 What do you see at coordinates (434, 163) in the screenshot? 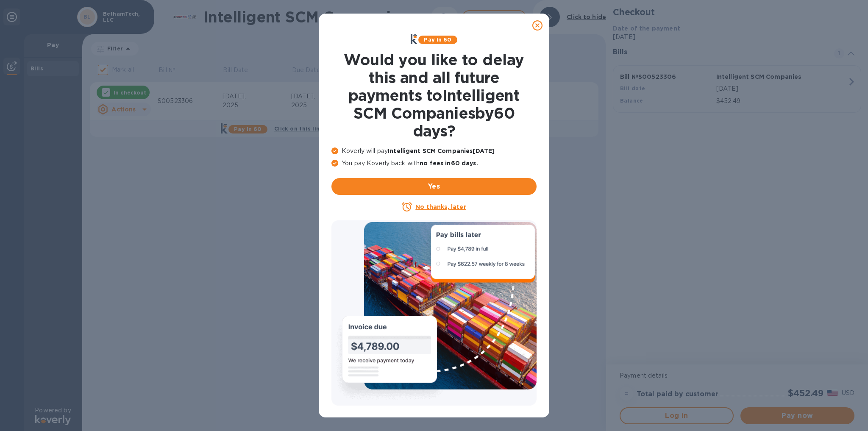
I see `p: You pay Koverly back with` at bounding box center [434, 163].